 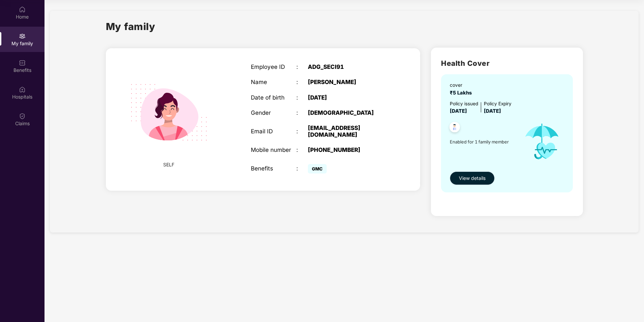 I want to click on div: Mobile number, so click(x=274, y=150).